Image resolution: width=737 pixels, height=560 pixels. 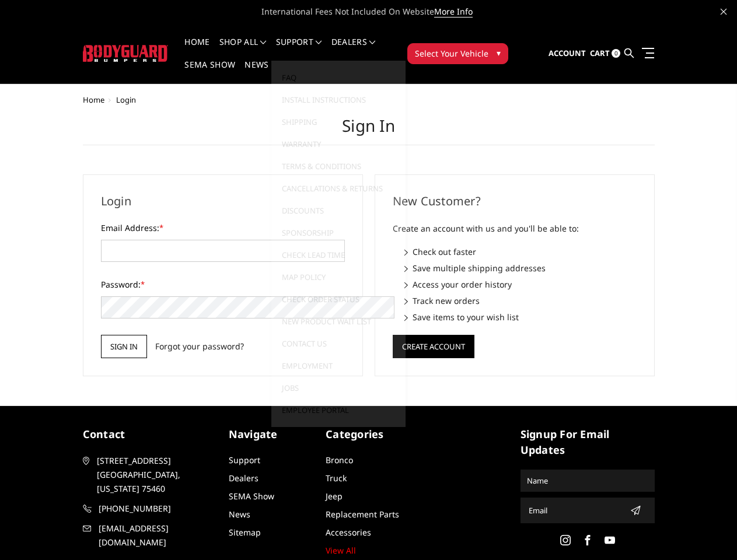 What do you see at coordinates (588, 443) in the screenshot?
I see `h5: signup for email updates` at bounding box center [588, 443].